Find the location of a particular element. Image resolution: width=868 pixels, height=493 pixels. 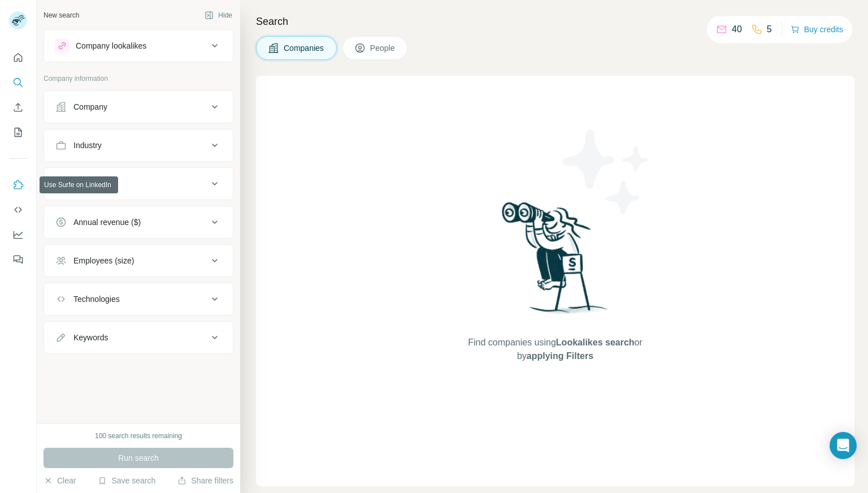

button: Company is located at coordinates (139, 107).